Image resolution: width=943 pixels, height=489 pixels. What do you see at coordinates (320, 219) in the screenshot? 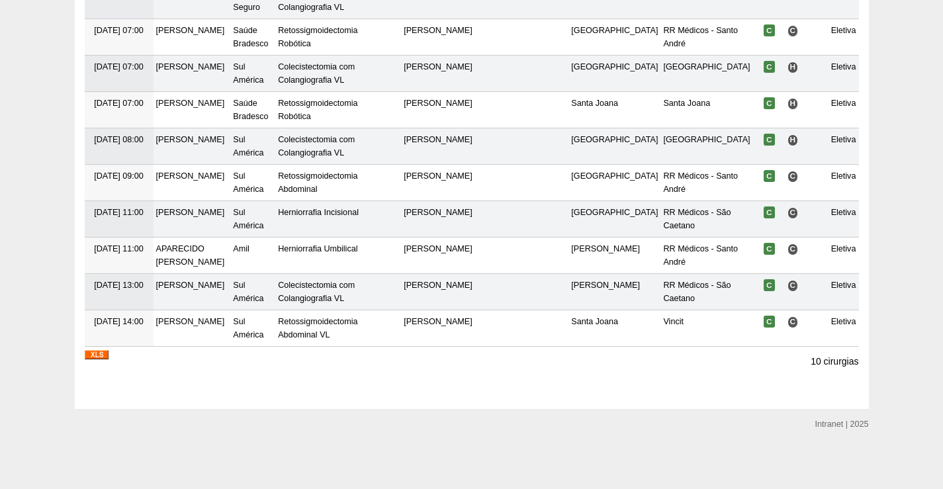
I see `td: Herniorrafia Incisional` at bounding box center [320, 219].